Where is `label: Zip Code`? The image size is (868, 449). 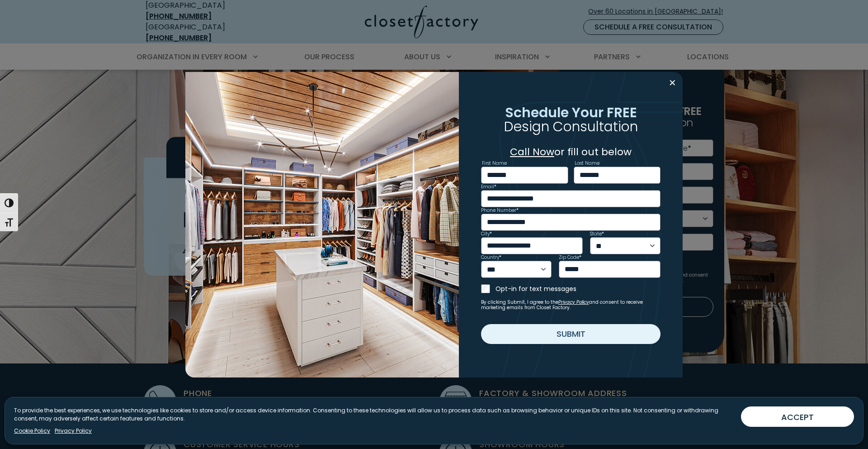 label: Zip Code is located at coordinates (570, 257).